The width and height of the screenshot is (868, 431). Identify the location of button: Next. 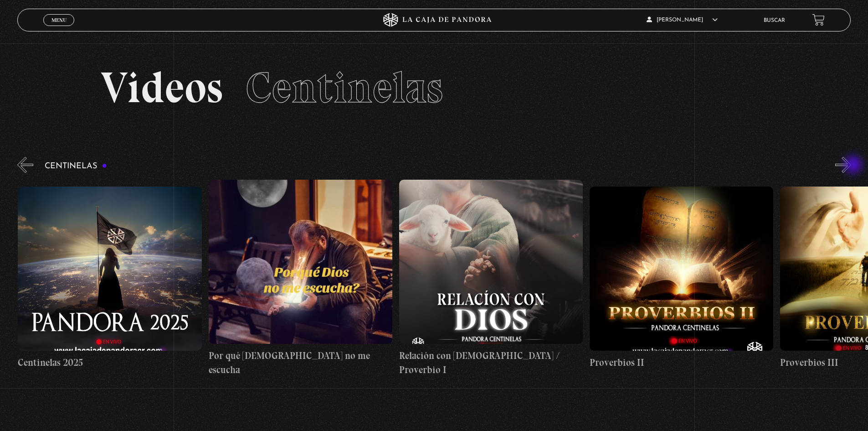
(843, 165).